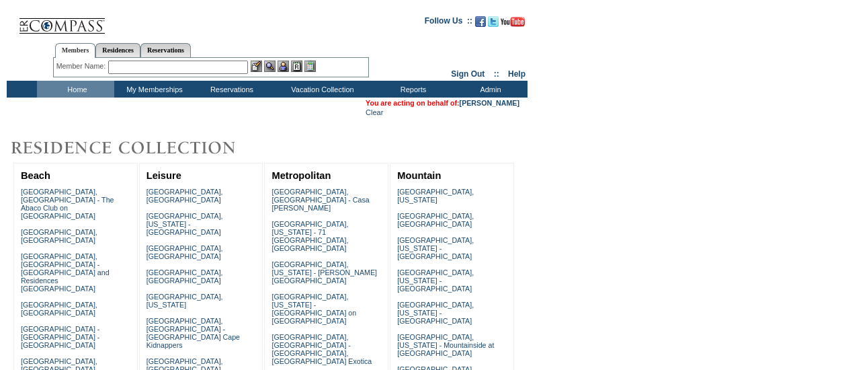 Image resolution: width=842 pixels, height=370 pixels. Describe the element at coordinates (517, 74) in the screenshot. I see `a: Help` at that location.